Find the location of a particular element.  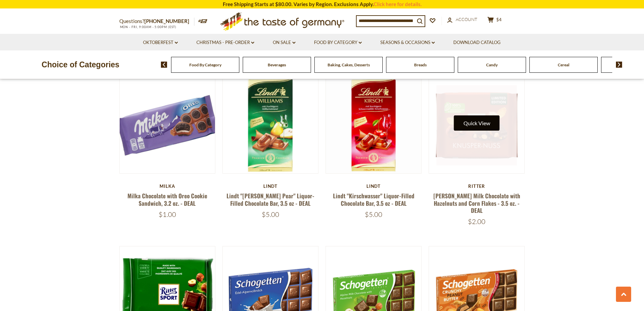

a: Christmas - PRE-ORDER is located at coordinates (225, 43).